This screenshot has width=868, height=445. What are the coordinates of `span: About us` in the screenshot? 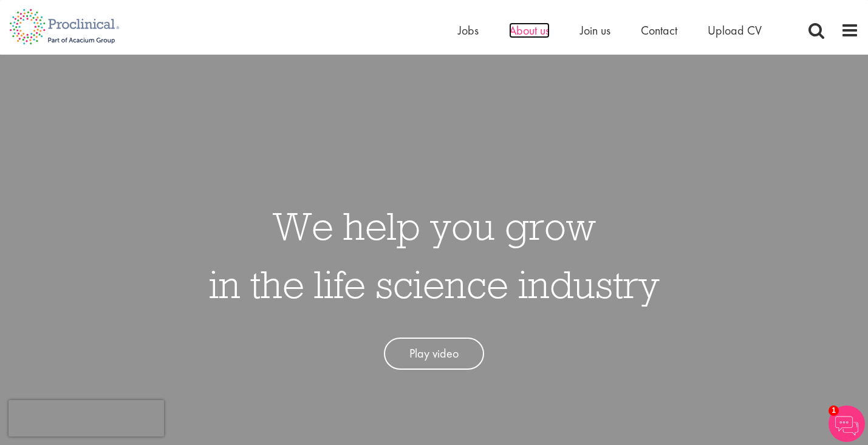 It's located at (529, 30).